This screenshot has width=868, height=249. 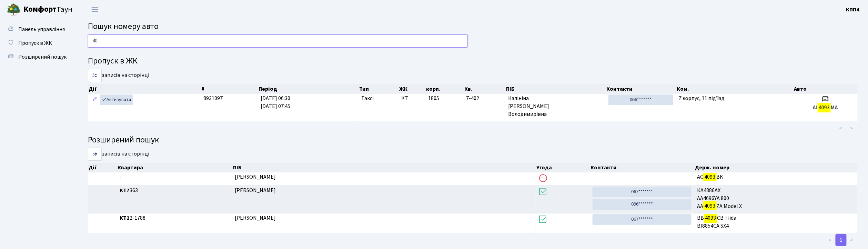 I want to click on a: КПП4, so click(x=852, y=10).